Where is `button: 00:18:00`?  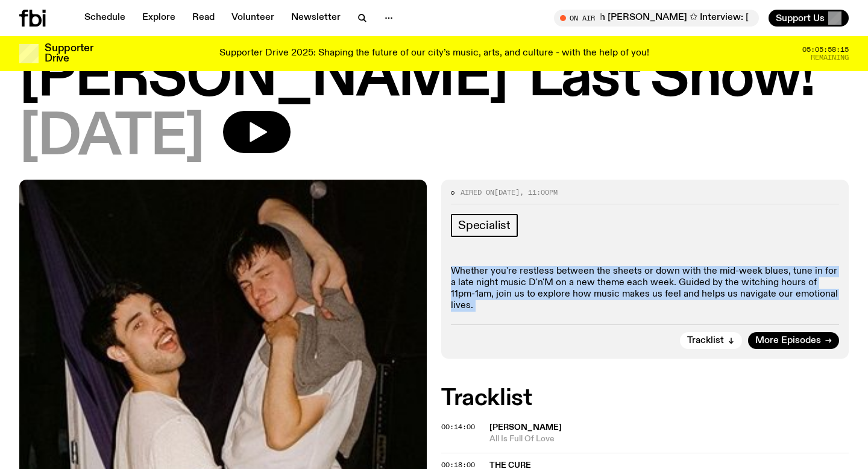 button: 00:18:00 is located at coordinates (458, 465).